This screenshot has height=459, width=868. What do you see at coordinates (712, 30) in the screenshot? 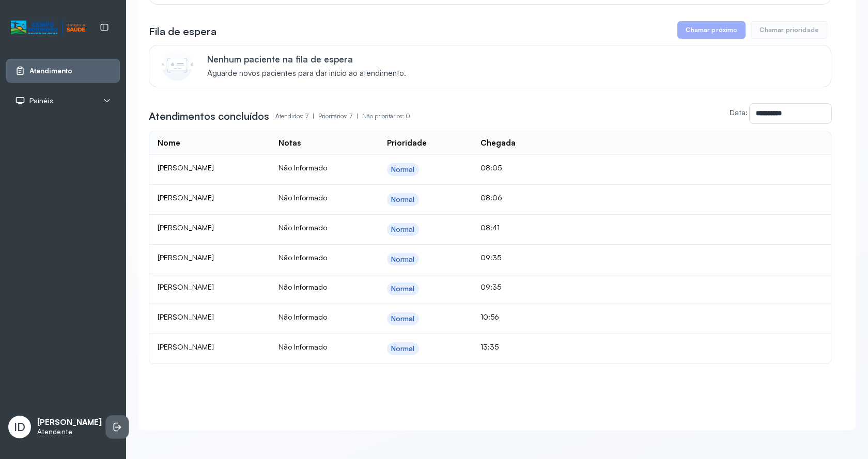
I see `button: Chamar próximo` at bounding box center [712, 30].